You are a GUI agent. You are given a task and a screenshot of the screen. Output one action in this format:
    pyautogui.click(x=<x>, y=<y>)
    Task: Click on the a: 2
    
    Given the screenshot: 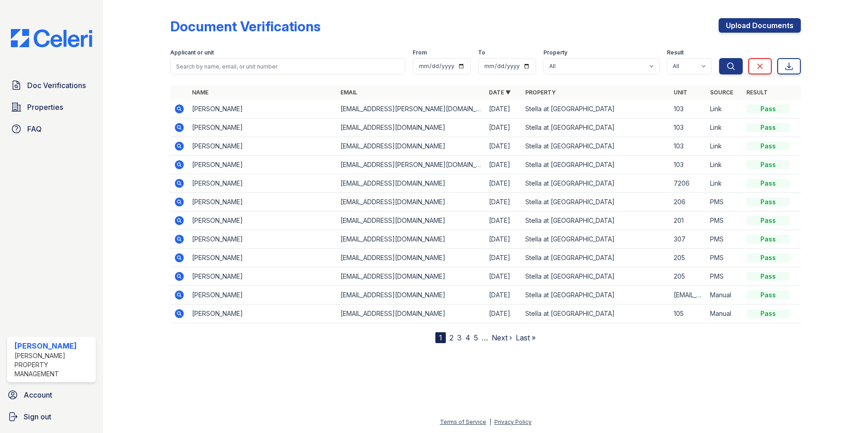 What is the action you would take?
    pyautogui.click(x=451, y=337)
    